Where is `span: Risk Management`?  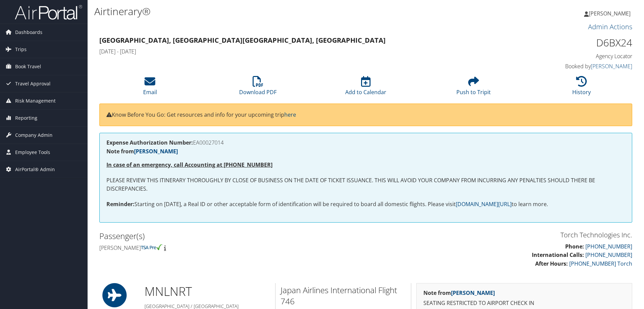
span: Risk Management is located at coordinates (35, 101).